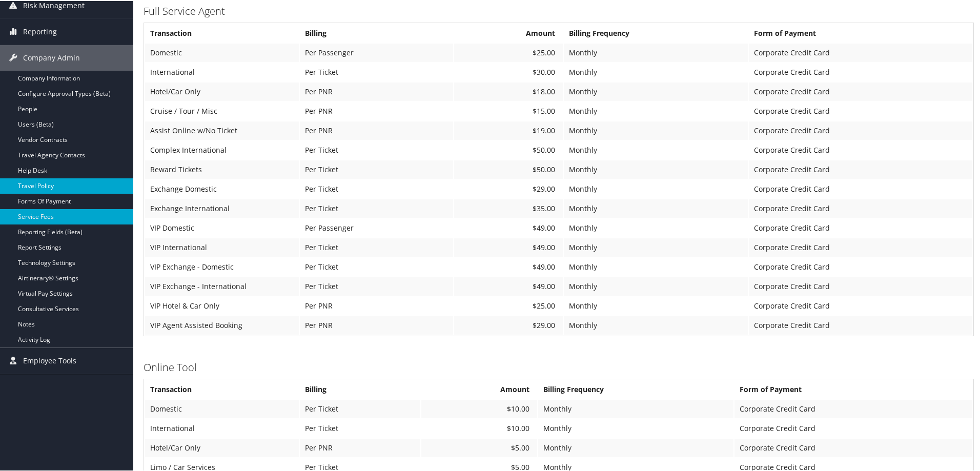 This screenshot has height=471, width=980. I want to click on td: VIP International, so click(222, 247).